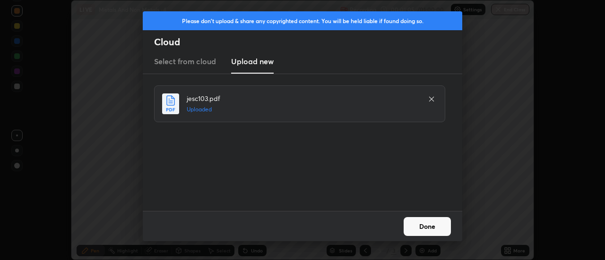  I want to click on h5: Uploaded, so click(302, 110).